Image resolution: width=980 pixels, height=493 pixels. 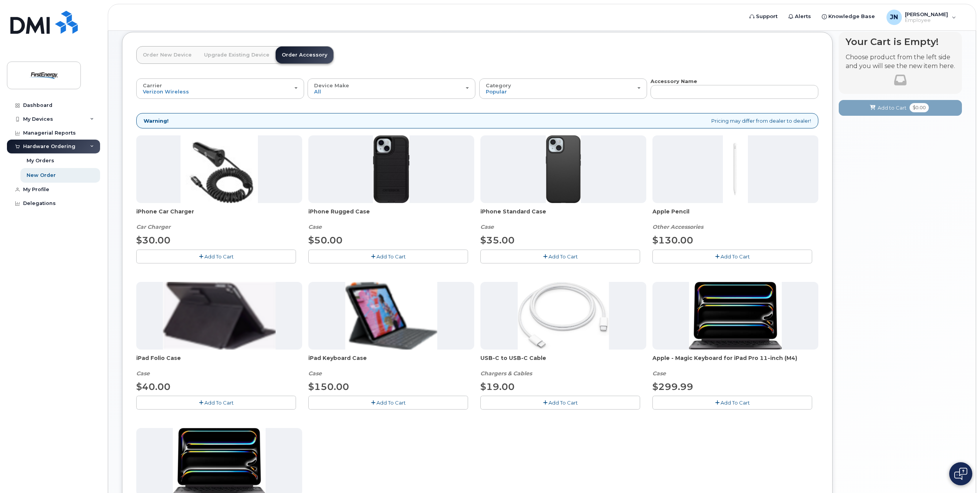 What do you see at coordinates (153, 386) in the screenshot?
I see `span: $40.00` at bounding box center [153, 386].